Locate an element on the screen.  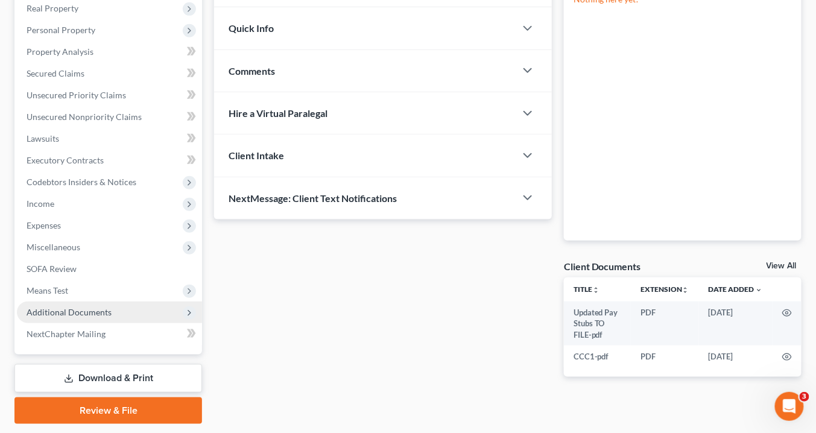
span: 3 is located at coordinates (805, 397).